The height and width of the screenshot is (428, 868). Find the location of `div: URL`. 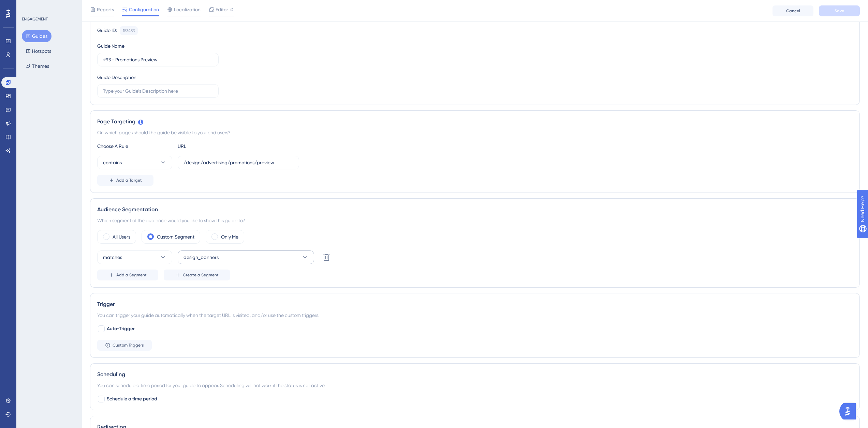

div: URL is located at coordinates (215, 146).